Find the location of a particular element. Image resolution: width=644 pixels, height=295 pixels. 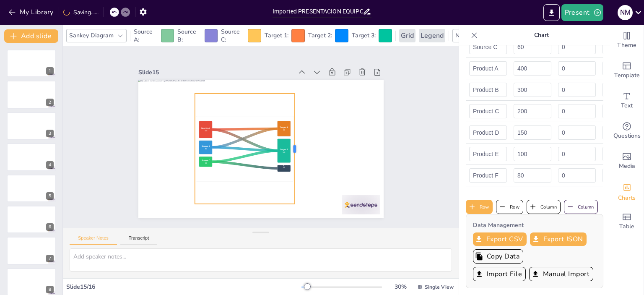

div: Get real-time input from your audience is located at coordinates (626, 131).